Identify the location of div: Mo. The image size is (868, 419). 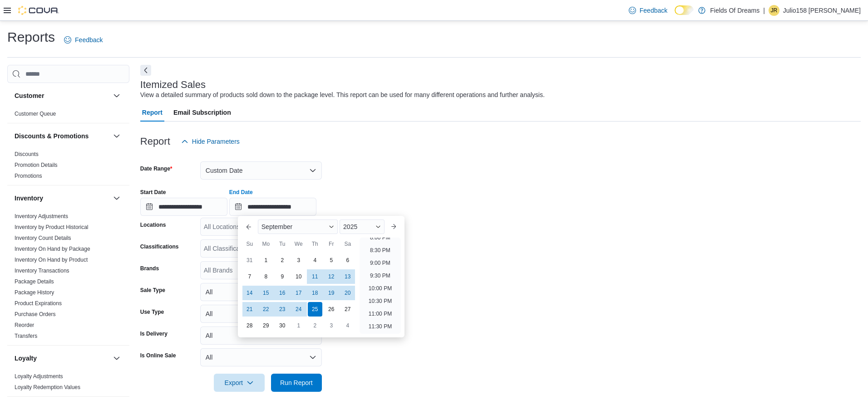
(266, 244).